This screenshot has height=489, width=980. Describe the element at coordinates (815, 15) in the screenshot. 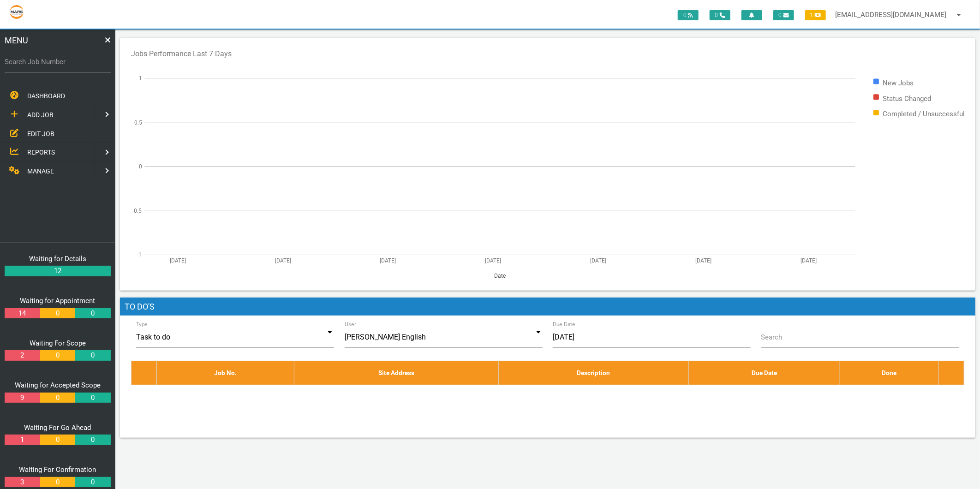

I see `span: 1` at that location.